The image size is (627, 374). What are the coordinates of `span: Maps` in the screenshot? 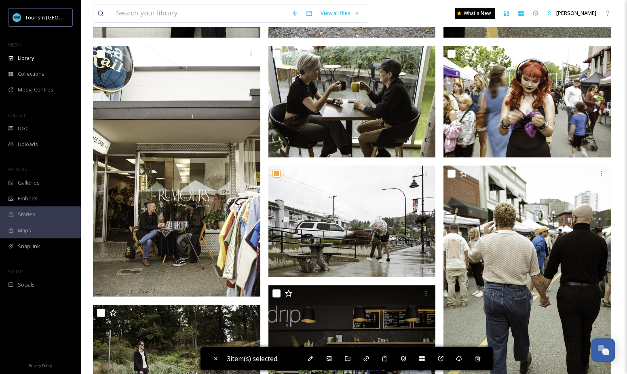 It's located at (24, 230).